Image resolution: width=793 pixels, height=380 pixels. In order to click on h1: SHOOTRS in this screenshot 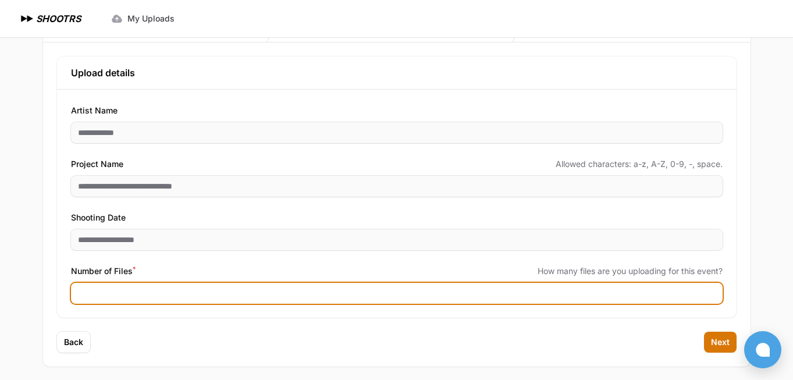, I will do `click(58, 19)`.